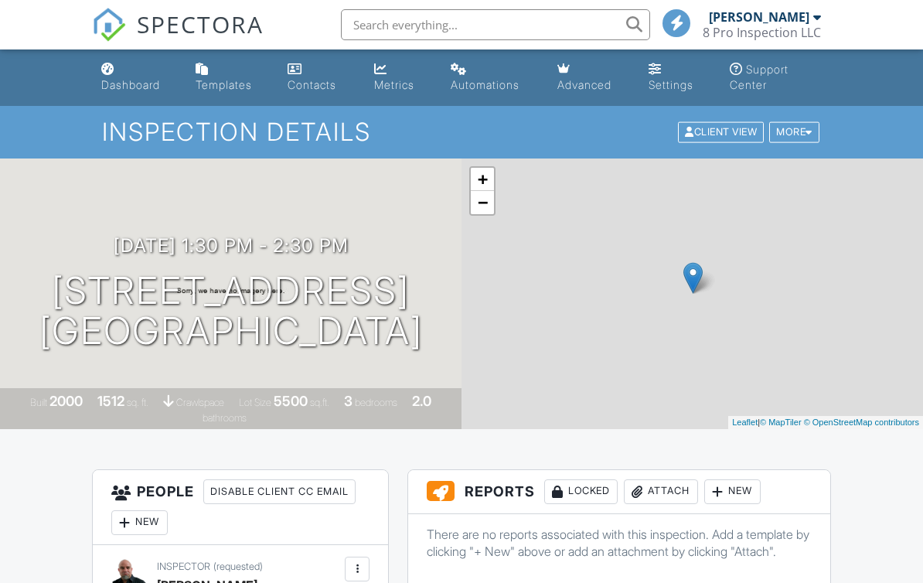 This screenshot has height=583, width=923. I want to click on div: Templates, so click(223, 84).